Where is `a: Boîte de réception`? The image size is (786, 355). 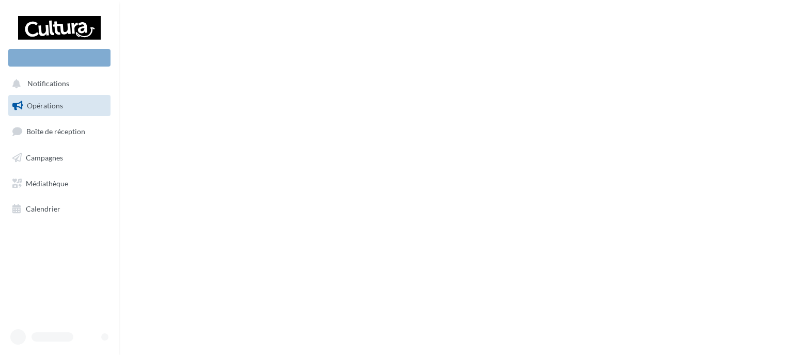 a: Boîte de réception is located at coordinates (59, 131).